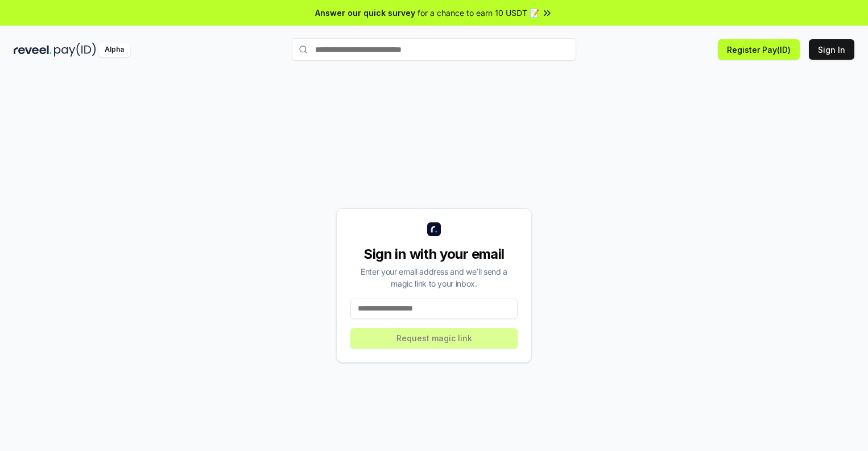 The width and height of the screenshot is (868, 451). Describe the element at coordinates (434, 254) in the screenshot. I see `div: Sign in with your email` at that location.